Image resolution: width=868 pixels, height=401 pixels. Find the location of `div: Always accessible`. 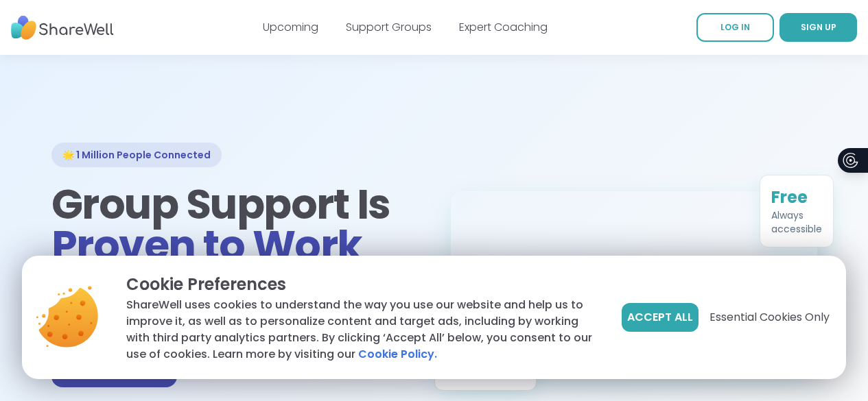

div: Always accessible is located at coordinates (796, 223).